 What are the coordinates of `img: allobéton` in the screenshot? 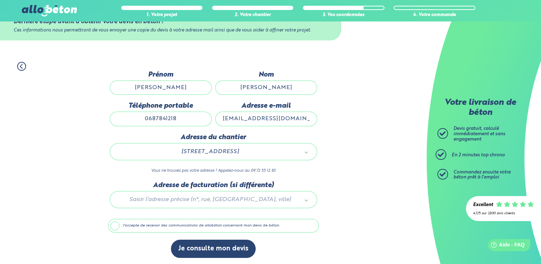 It's located at (49, 11).